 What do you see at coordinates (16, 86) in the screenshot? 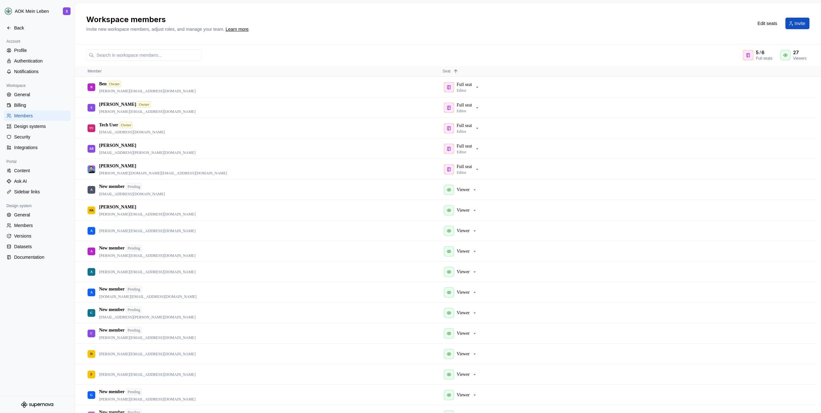
I see `div: Workspace` at bounding box center [16, 86].